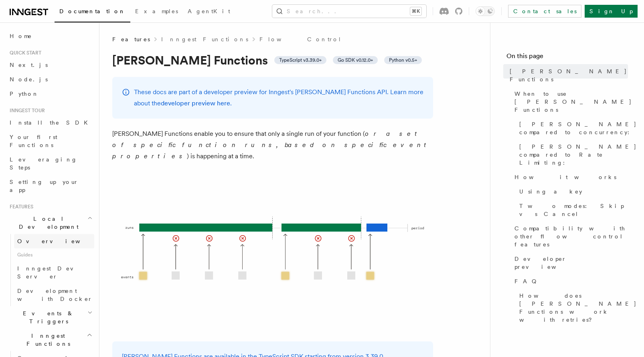 This screenshot has width=644, height=357. I want to click on a: Inngest Functions, so click(205, 40).